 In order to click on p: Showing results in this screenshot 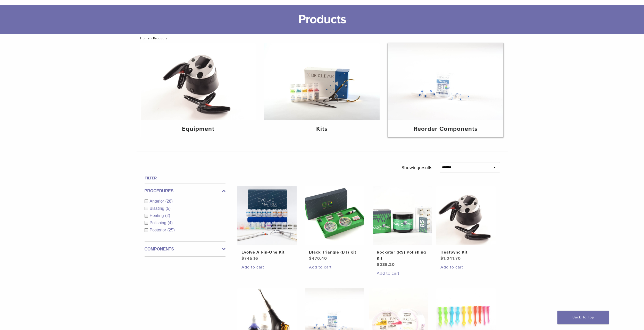, I will do `click(416, 168)`.